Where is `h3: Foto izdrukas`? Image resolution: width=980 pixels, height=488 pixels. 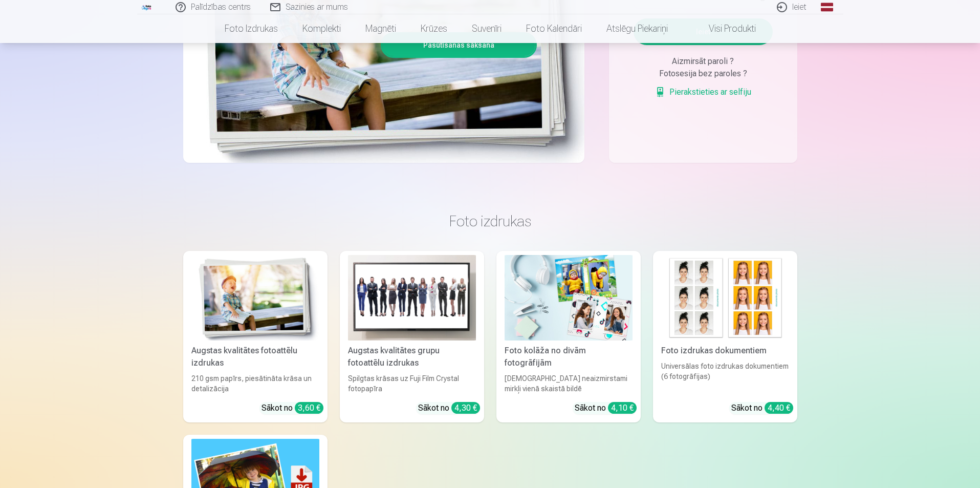
h3: Foto izdrukas is located at coordinates (491, 221).